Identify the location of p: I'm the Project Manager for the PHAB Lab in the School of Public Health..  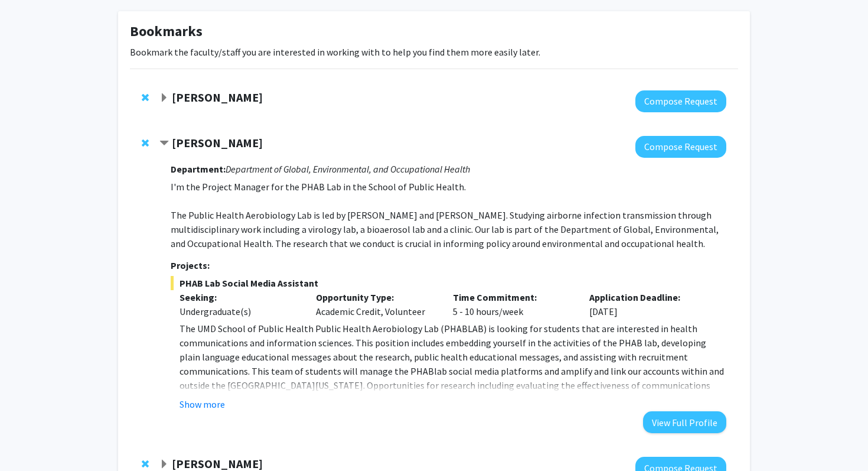
(449, 215).